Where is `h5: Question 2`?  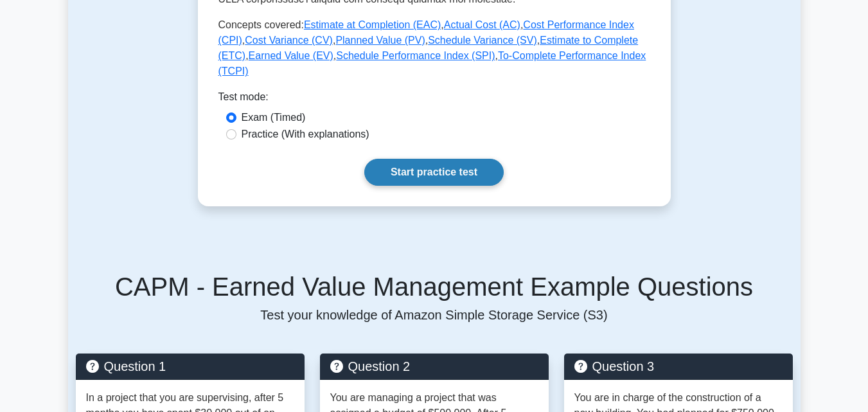
h5: Question 2 is located at coordinates (435, 366).